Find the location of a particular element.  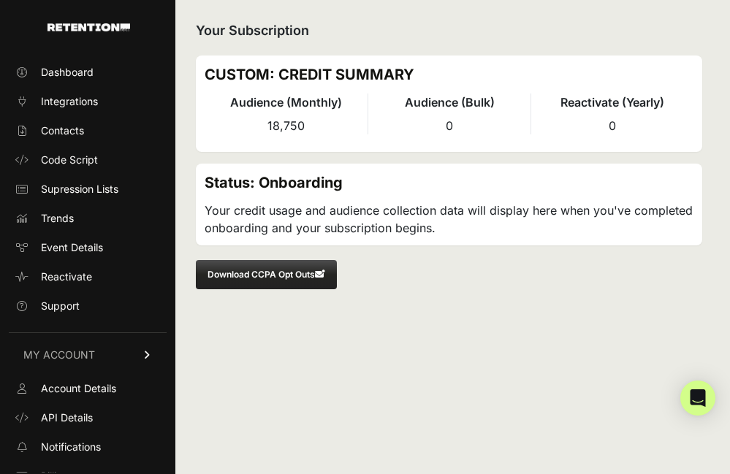

span: Event Details is located at coordinates (72, 248).